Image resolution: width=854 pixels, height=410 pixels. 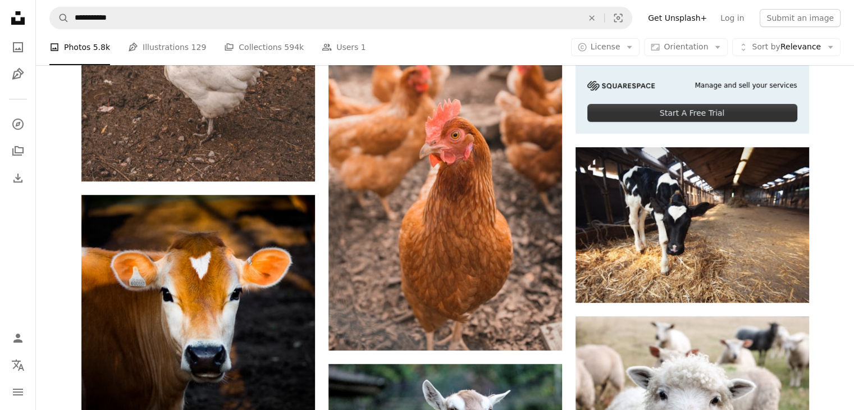 I want to click on button: Search Unsplash, so click(x=60, y=18).